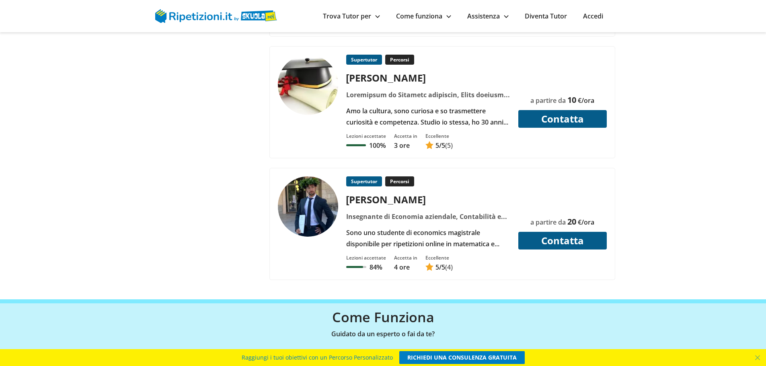  Describe the element at coordinates (308, 85) in the screenshot. I see `img: tutor a Roma - Emilia` at that location.